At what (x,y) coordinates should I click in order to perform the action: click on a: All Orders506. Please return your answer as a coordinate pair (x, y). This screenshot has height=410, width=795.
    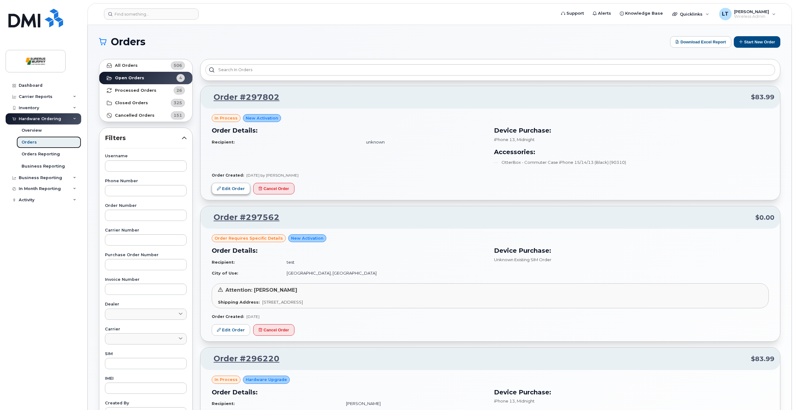
    Looking at the image, I should click on (146, 66).